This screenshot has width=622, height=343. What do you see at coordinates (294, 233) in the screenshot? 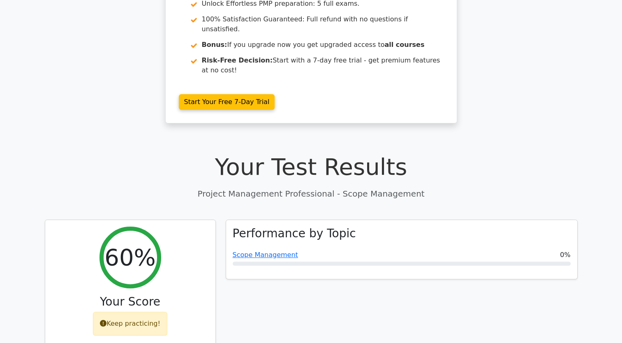
I see `h3: Performance by Topic` at bounding box center [294, 233].